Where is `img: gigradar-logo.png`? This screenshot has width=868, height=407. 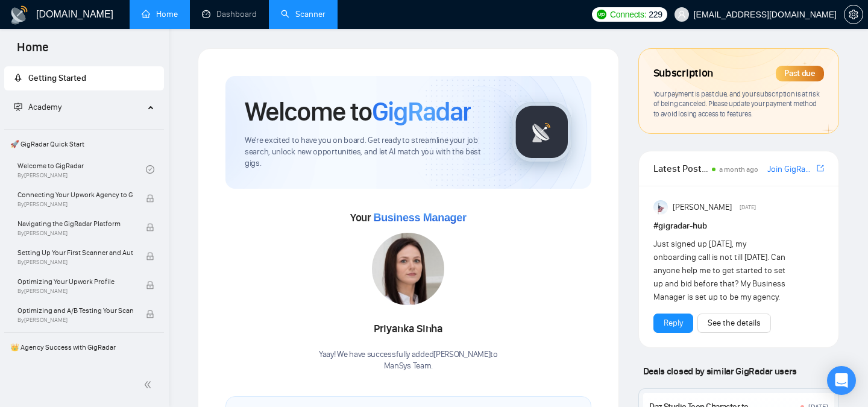
img: gigradar-logo.png is located at coordinates (542, 132).